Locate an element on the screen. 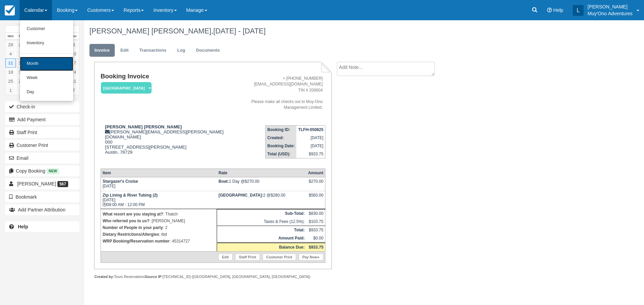 This screenshot has height=305, width=644. button: Email is located at coordinates (42, 158).